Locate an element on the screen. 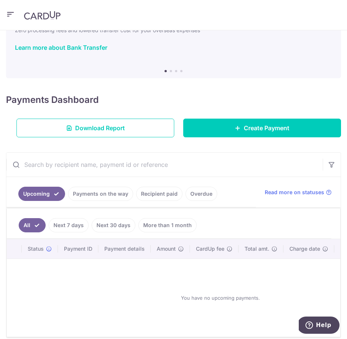 The height and width of the screenshot is (339, 347). h6: Zero processing fees and lowered transfer cost for your overseas expenses is located at coordinates (174, 30).